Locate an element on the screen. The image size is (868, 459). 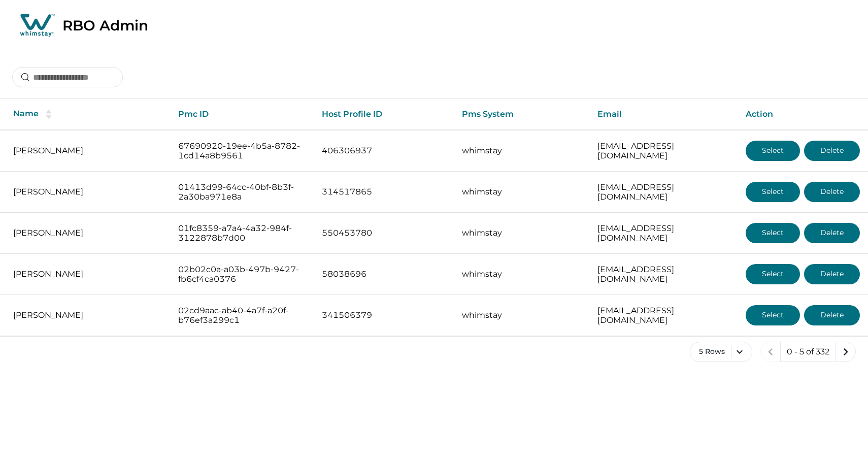
th: Pmc ID is located at coordinates (242, 114).